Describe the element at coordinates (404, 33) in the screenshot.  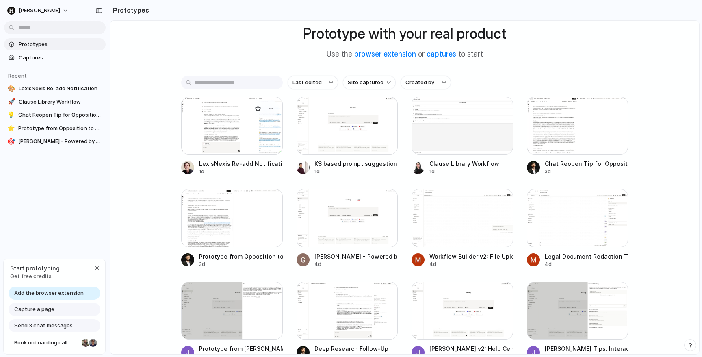
I see `h1: Prototype with your real product` at that location.